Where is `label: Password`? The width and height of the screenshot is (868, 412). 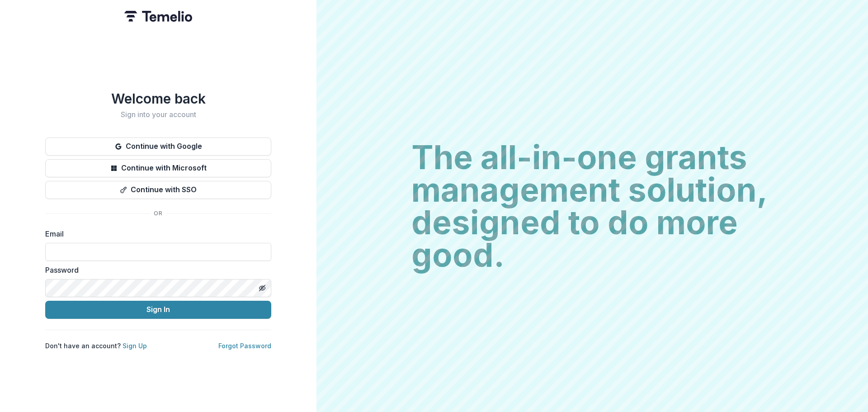
label: Password is located at coordinates (156, 270).